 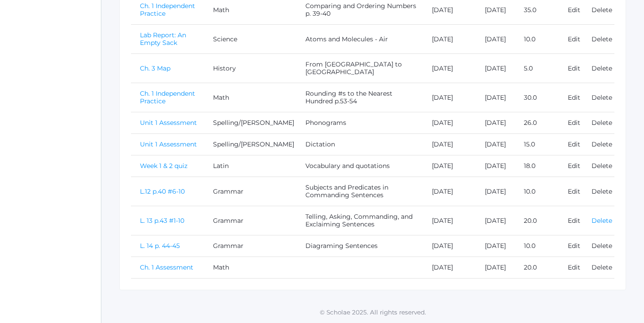 What do you see at coordinates (360, 191) in the screenshot?
I see `td: Subjects and Predicates in Commanding Sentences` at bounding box center [360, 191].